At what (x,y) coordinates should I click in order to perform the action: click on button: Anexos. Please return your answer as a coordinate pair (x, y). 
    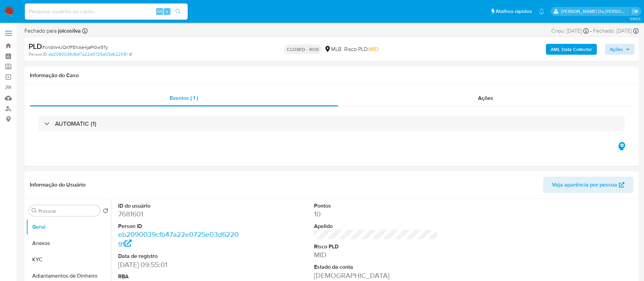
    Looking at the image, I should click on (69, 243).